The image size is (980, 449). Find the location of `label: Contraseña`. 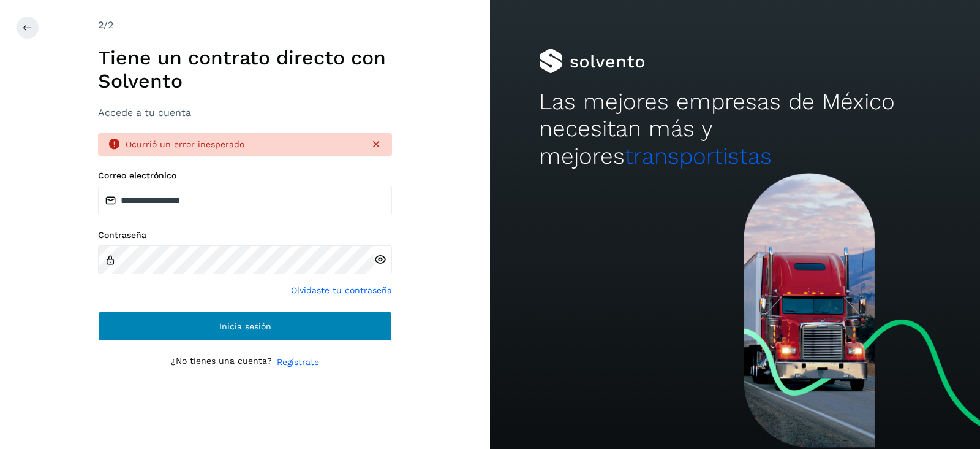

label: Contraseña is located at coordinates (245, 235).